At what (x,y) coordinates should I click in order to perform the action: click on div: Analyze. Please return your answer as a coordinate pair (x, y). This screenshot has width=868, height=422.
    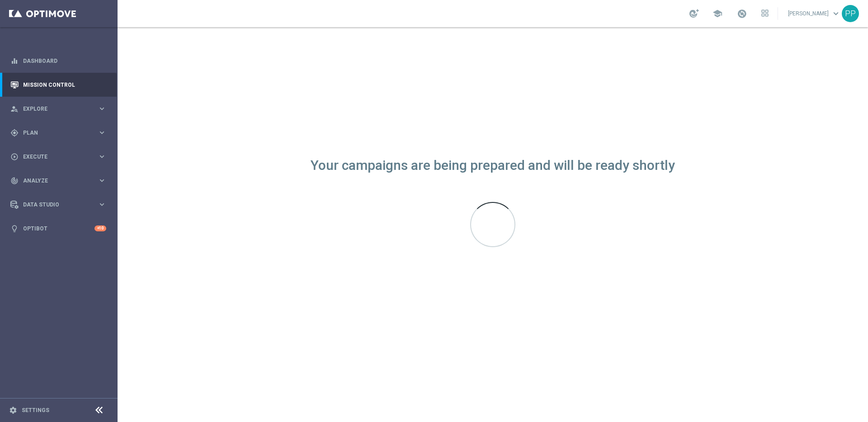
    Looking at the image, I should click on (54, 181).